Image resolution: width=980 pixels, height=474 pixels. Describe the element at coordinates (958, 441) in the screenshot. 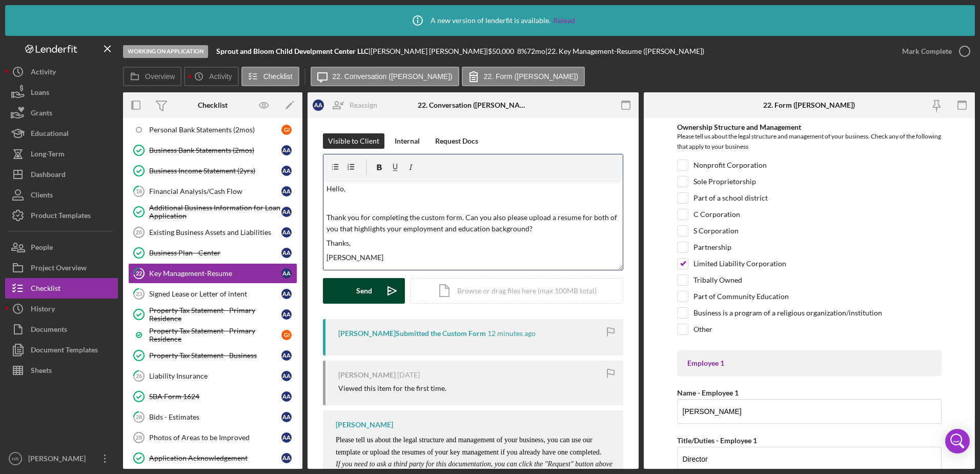

I see `div: Open Intercom Messenger` at that location.